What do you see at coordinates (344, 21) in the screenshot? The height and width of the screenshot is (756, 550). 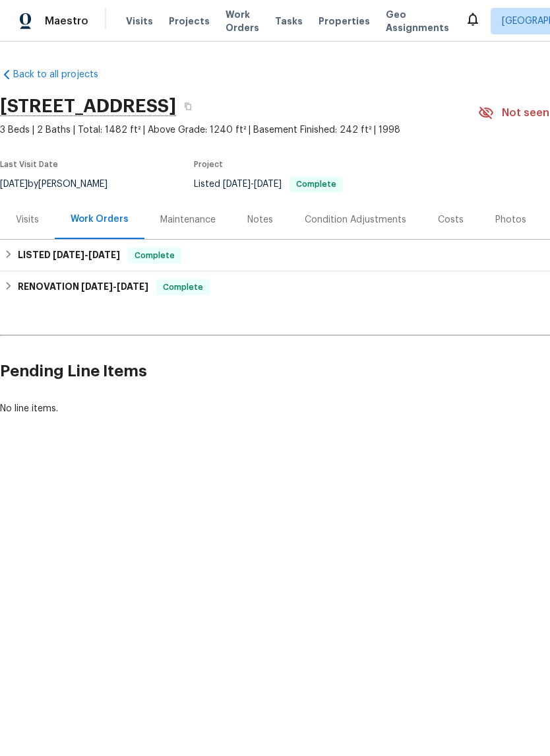 I see `span: Properties` at bounding box center [344, 21].